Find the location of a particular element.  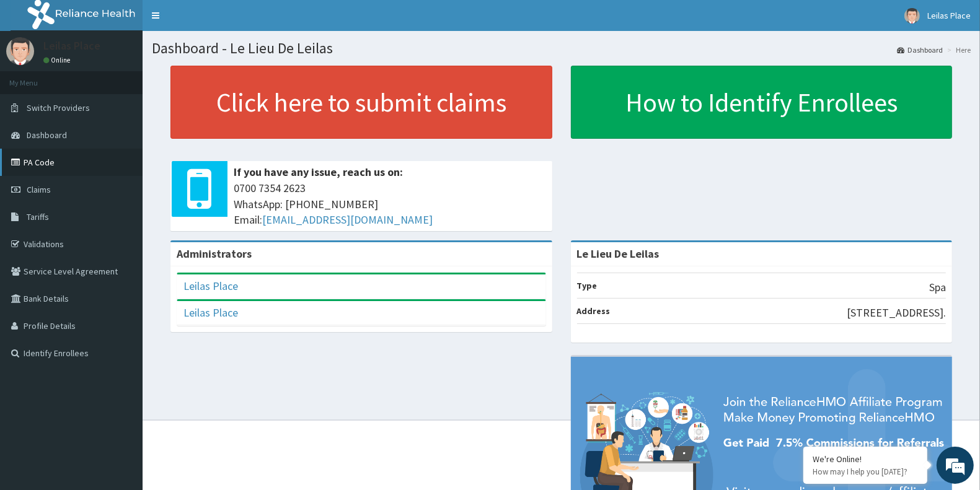

img: d_794563401_company_1708531726252_794563401 is located at coordinates (37, 77).